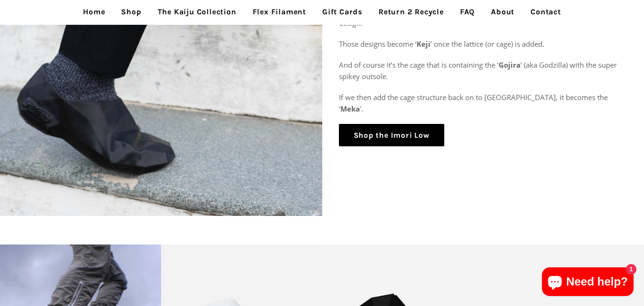 This screenshot has width=644, height=306. What do you see at coordinates (424, 44) in the screenshot?
I see `strong: Keji` at bounding box center [424, 44].